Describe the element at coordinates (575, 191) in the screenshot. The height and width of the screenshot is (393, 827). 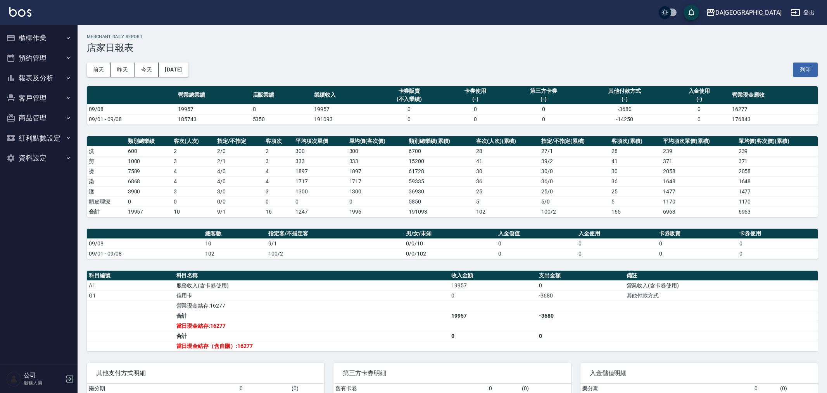
I see `td: 25 / 0` at that location.